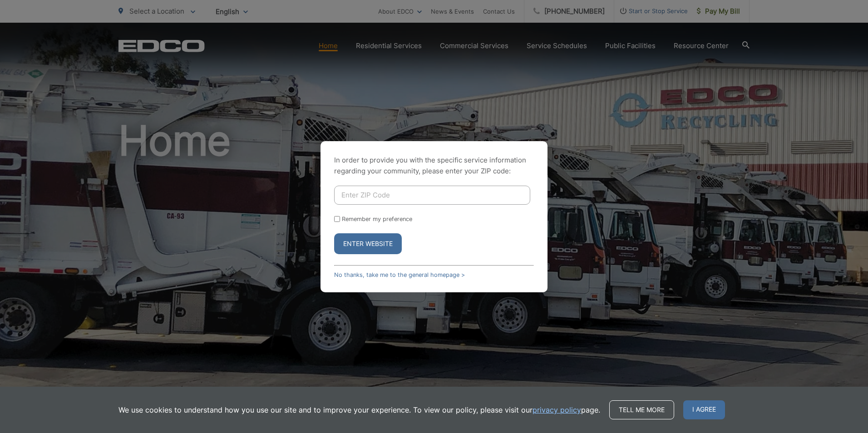 Image resolution: width=868 pixels, height=433 pixels. What do you see at coordinates (400, 275) in the screenshot?
I see `a: No thanks, take me to the general homepage >` at bounding box center [400, 275].